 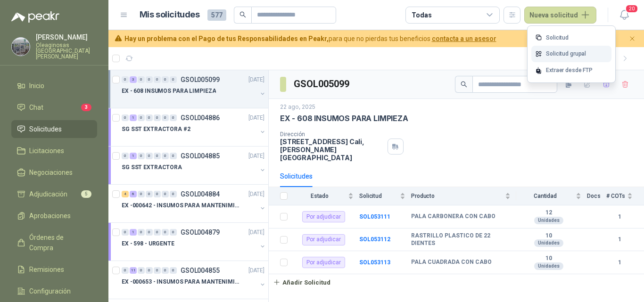 I want to click on div: 1, so click(x=133, y=156).